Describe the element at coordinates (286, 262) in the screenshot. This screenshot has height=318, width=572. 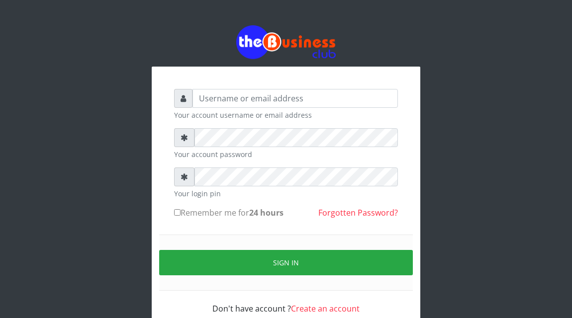
I see `button: Sign in` at that location.